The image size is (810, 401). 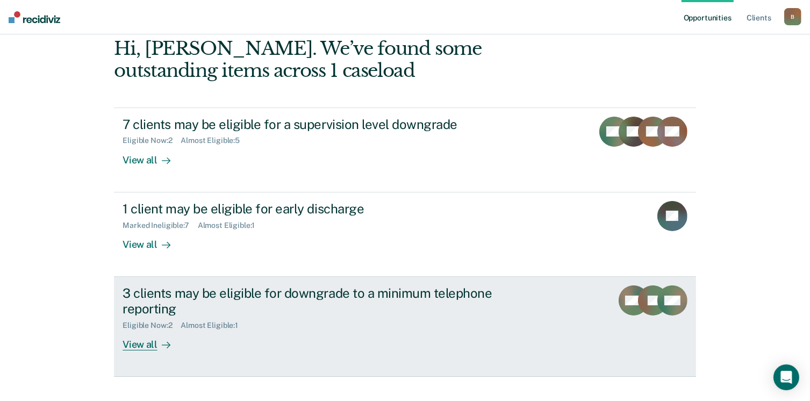 I want to click on div: 3 clients may be eligible for downgrade to a minimum telephone reporting, so click(x=311, y=301).